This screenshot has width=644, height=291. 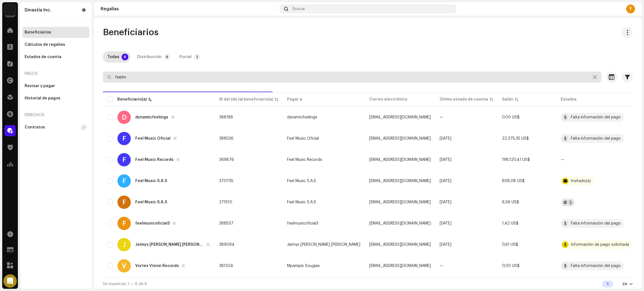 What do you see at coordinates (45, 45) in the screenshot?
I see `div: Cálculos de regalías` at bounding box center [45, 45].